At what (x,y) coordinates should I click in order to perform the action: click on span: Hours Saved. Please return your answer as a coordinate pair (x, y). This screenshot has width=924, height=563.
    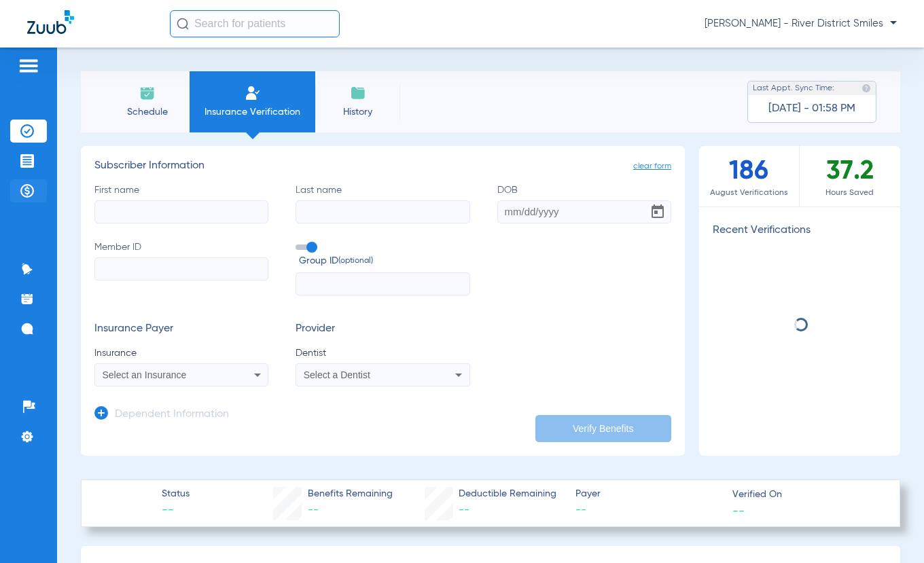
    Looking at the image, I should click on (850, 193).